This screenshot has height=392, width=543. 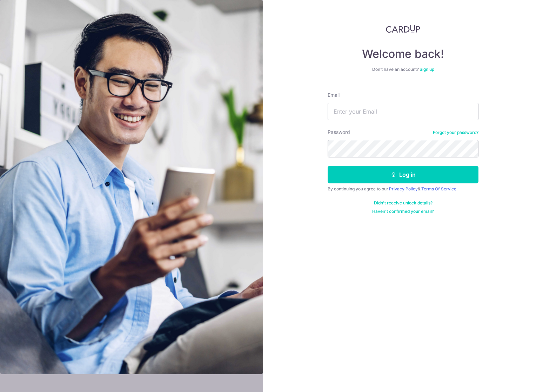 I want to click on div: By continuing you agree to our &, so click(x=403, y=189).